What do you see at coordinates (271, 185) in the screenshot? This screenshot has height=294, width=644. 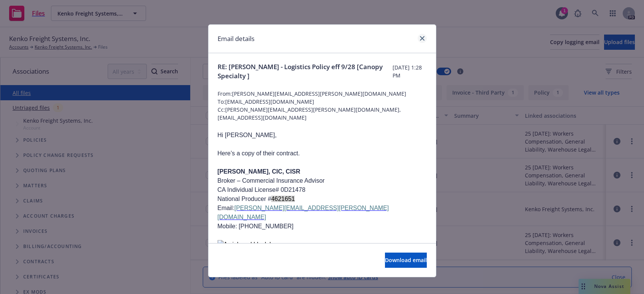 I see `span: Broker – Commercial Insurance Advisor CA Individual License# 0D21478` at bounding box center [271, 185].